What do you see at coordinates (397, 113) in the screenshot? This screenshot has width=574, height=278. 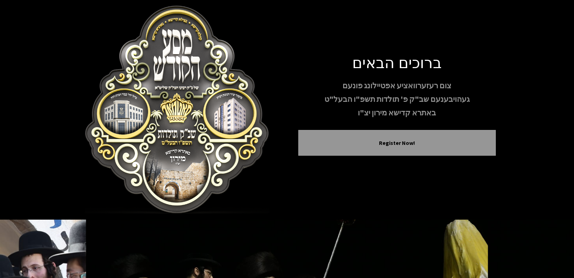 I see `p: באתרא קדישא מירון יצ"ו` at bounding box center [397, 113].